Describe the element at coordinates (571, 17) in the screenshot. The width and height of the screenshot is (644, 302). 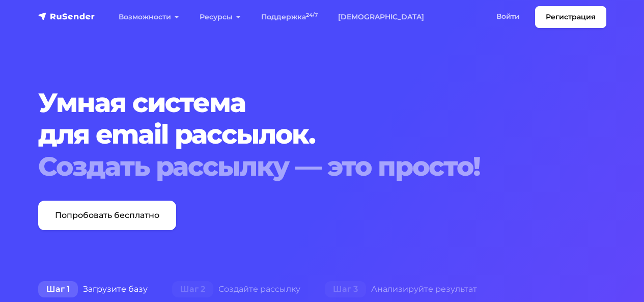
I see `a: Регистрация` at that location.